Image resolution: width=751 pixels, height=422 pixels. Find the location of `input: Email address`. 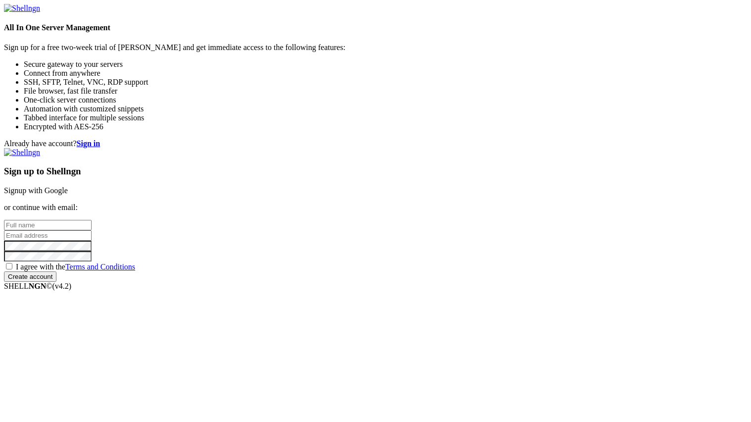

input: Email address is located at coordinates (48, 235).